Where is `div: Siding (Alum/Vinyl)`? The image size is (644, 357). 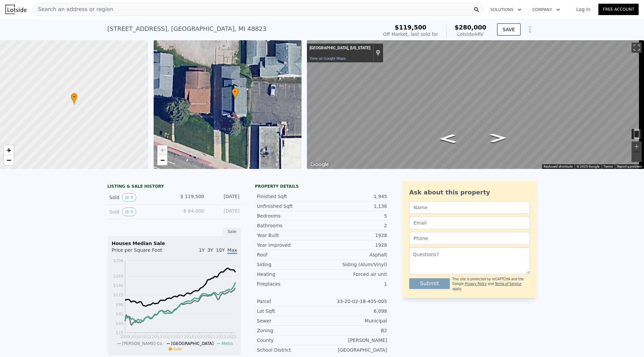
div: Siding (Alum/Vinyl) is located at coordinates (355, 265).